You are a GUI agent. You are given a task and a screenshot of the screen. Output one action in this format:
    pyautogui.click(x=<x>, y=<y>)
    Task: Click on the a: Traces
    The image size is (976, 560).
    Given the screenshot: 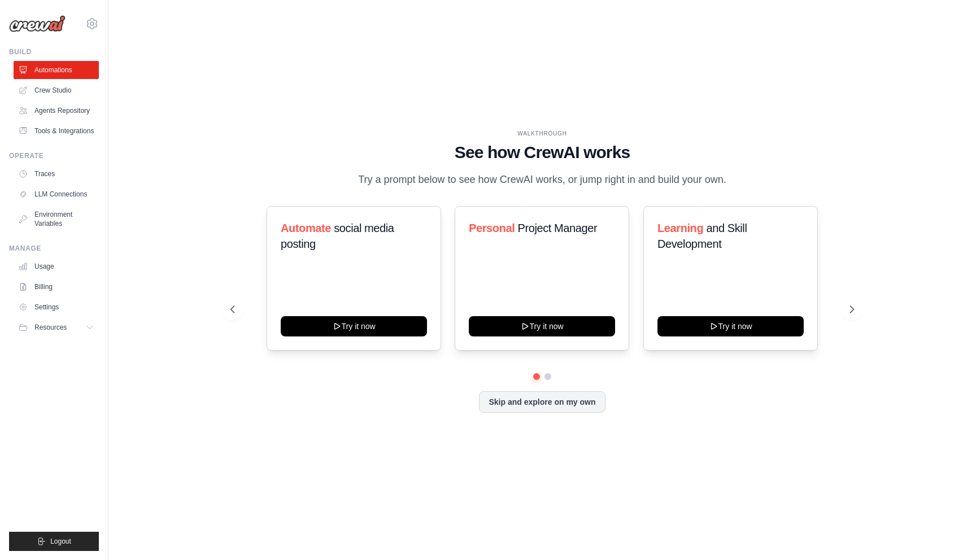 What is the action you would take?
    pyautogui.click(x=56, y=174)
    